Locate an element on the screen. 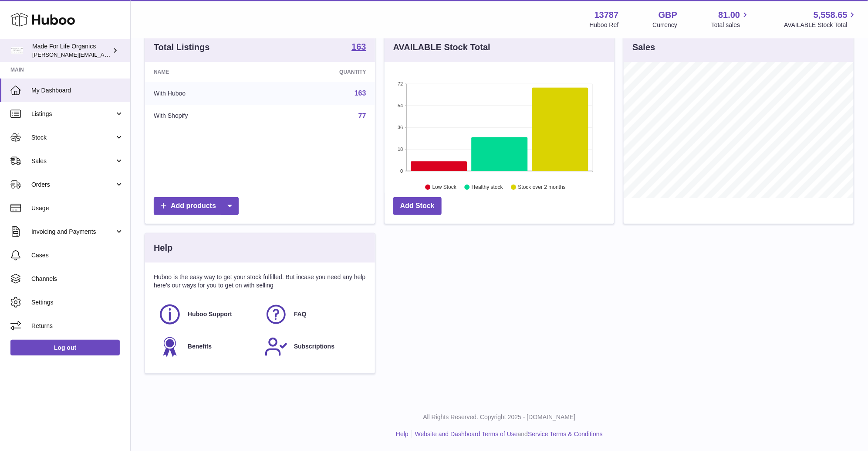 This screenshot has width=868, height=451. a: Huboo Support is located at coordinates (207, 314).